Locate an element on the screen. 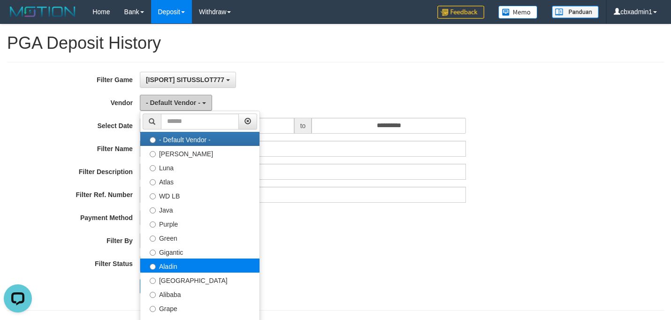 This screenshot has height=320, width=671. img: Button%20Memo.svg is located at coordinates (518, 12).